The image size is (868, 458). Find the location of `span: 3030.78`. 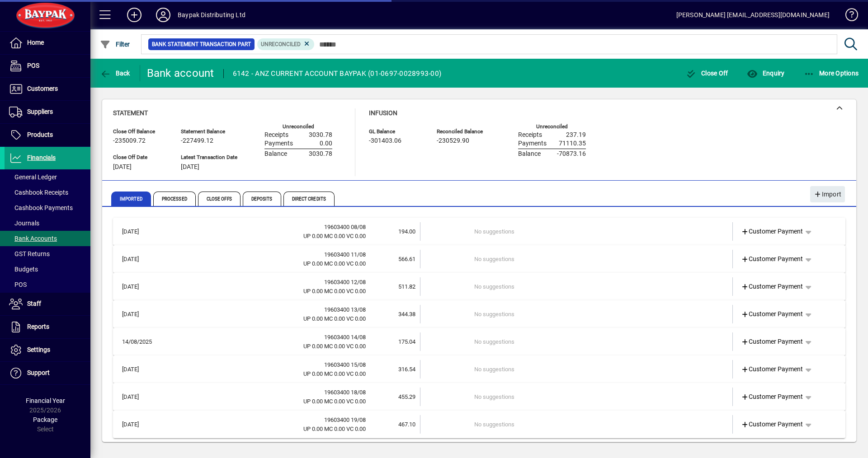

span: 3030.78 is located at coordinates (320, 135).